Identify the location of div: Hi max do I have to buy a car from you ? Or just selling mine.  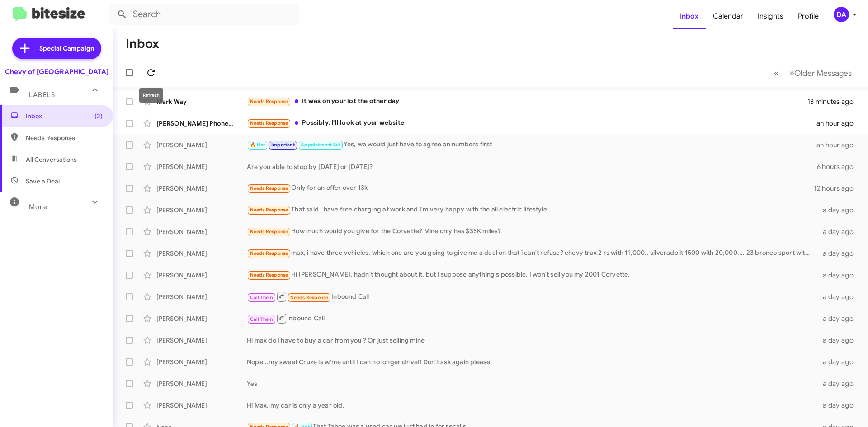
(532, 340).